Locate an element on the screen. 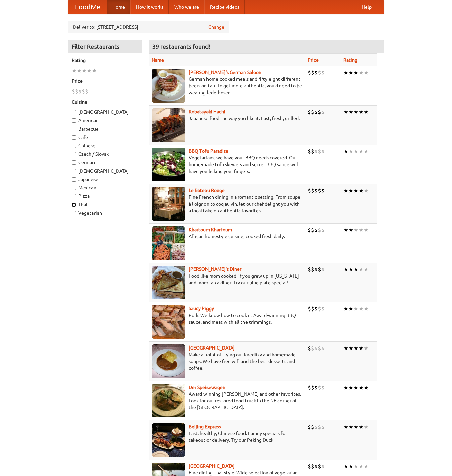  img: beijing.jpg is located at coordinates (169, 441).